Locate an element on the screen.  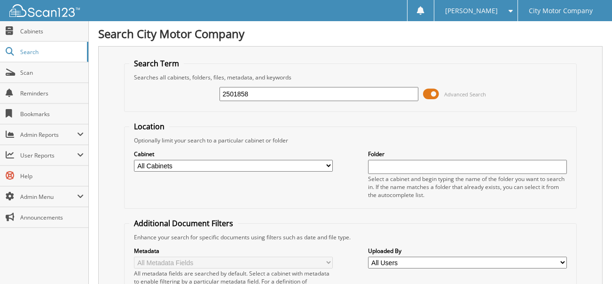
label: Folder is located at coordinates (467, 154).